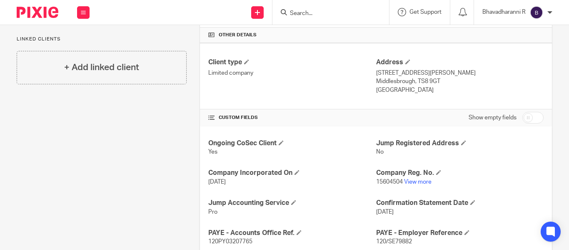  What do you see at coordinates (460, 233) in the screenshot?
I see `h4: PAYE - Employer Reference` at bounding box center [460, 233].